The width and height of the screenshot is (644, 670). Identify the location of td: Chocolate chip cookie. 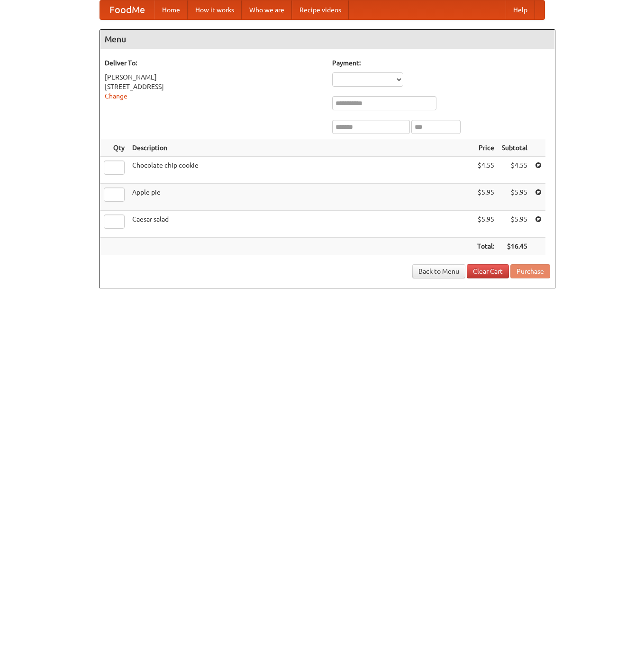
(301, 170).